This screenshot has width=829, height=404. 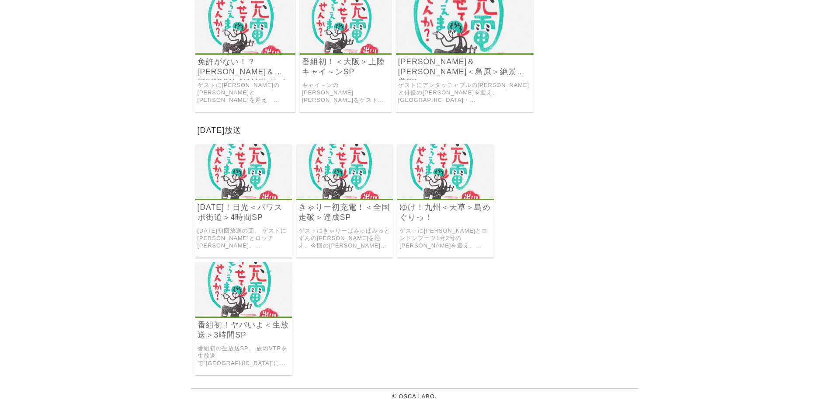 What do you see at coordinates (465, 51) in the screenshot?
I see `a: 出川哲朗の充電させてもらえませんか？ 島原半島から有明海渡って水の都柳川ぬけて絶景街道125㌔！目指すは久留米”水天宮”！ですがザキヤマ乱入＆塚本高史が初登場で哲朗タジタジ！ヤバいよ²SP` at bounding box center [465, 51].